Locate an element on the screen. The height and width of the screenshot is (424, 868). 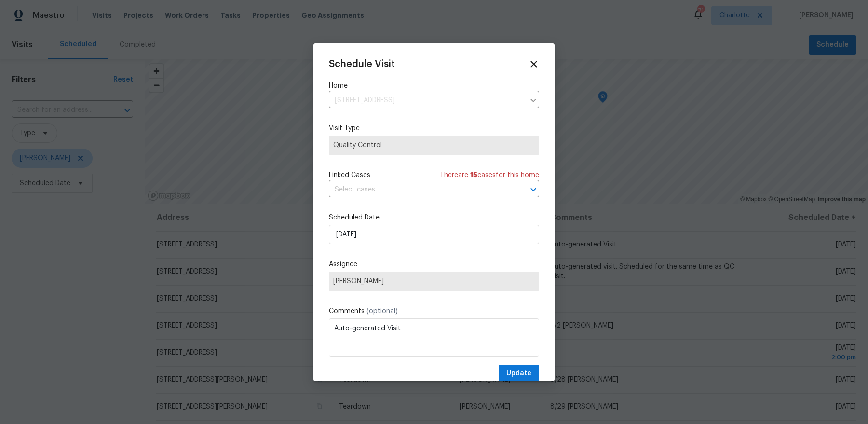
span: Linked Cases is located at coordinates (350, 175).